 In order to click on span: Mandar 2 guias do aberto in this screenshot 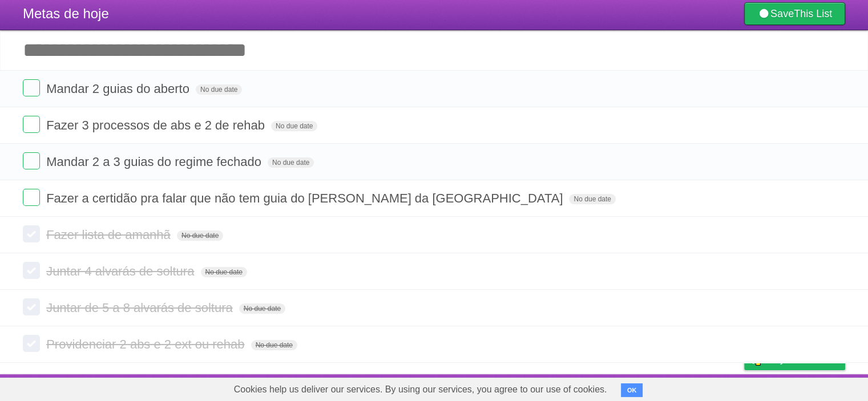, I will do `click(119, 89)`.